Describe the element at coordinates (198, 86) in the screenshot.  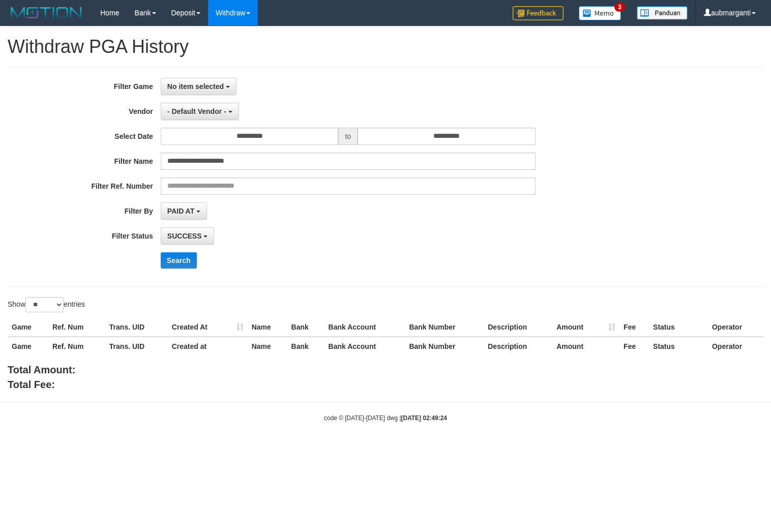
I see `button: No item selected` at that location.